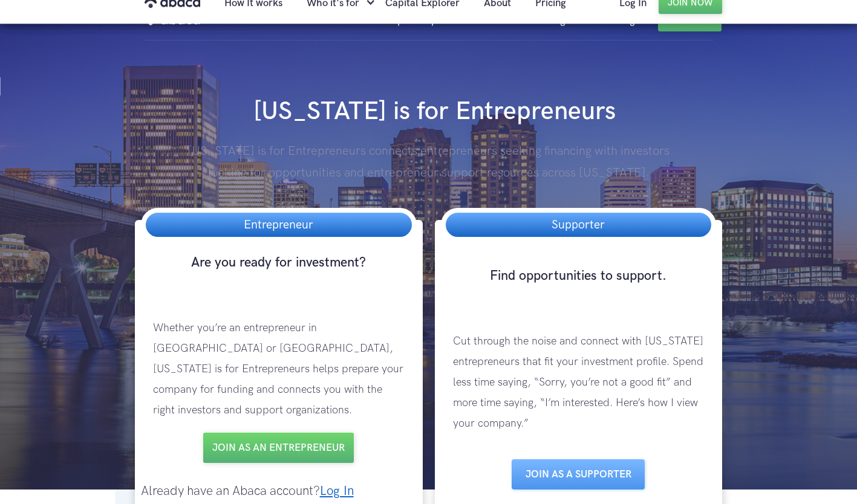 The height and width of the screenshot is (504, 857). I want to click on a: Join as a Supporter, so click(578, 474).